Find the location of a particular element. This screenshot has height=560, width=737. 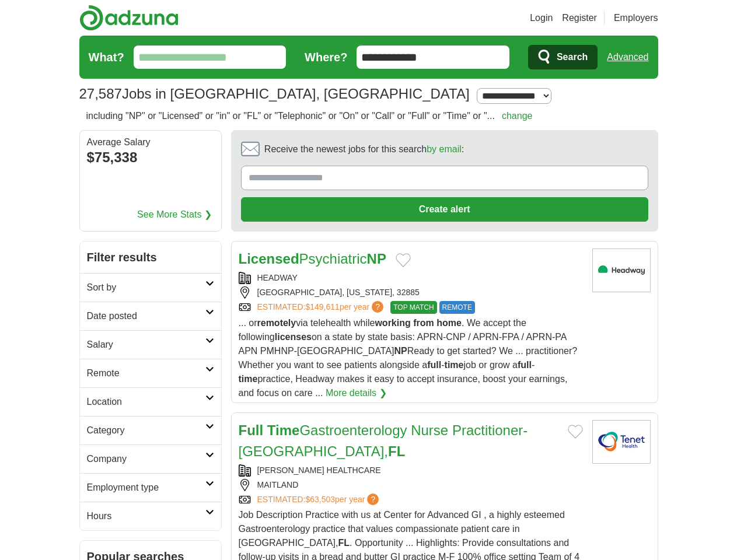

a: Location is located at coordinates (151, 401).